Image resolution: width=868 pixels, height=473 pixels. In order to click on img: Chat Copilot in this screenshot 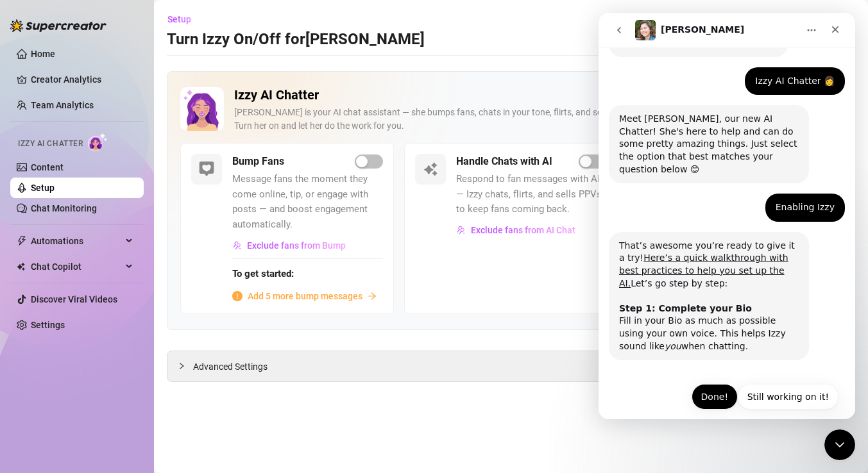, I will do `click(21, 267)`.